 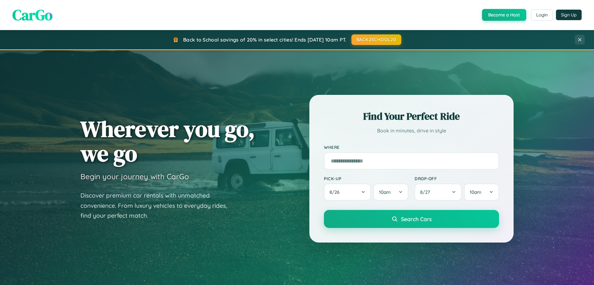 I want to click on button: Search Cars, so click(x=412, y=219).